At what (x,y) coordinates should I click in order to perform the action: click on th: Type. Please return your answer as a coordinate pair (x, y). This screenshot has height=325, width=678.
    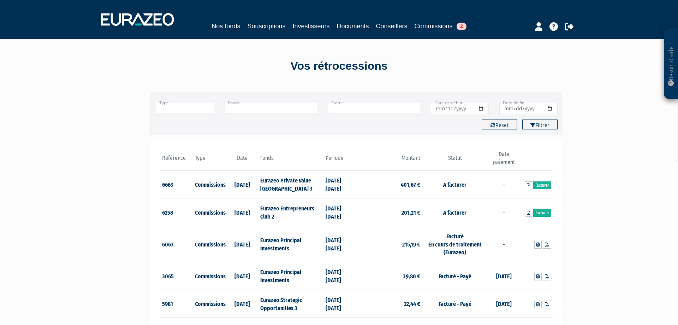
    Looking at the image, I should click on (210, 160).